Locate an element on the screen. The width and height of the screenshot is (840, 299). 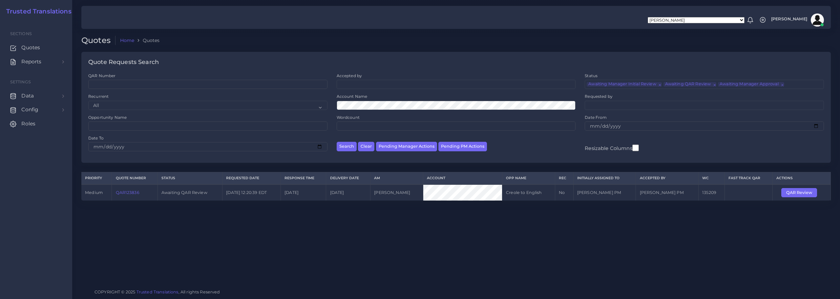
span: Settings is located at coordinates (20, 82).